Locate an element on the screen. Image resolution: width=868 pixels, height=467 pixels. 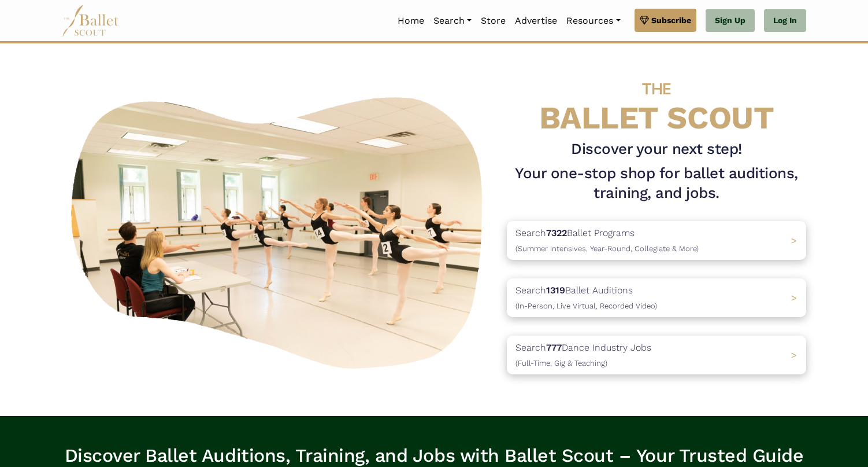
a: Subscribe is located at coordinates (665, 20).